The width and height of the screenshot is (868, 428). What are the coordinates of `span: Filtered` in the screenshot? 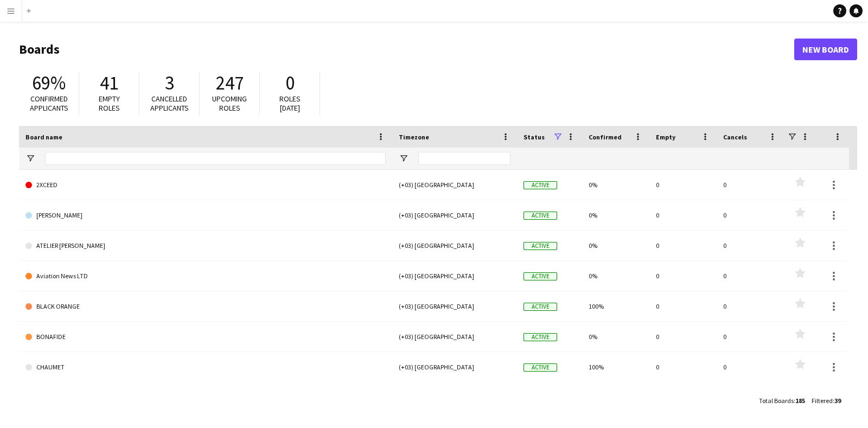 It's located at (821, 401).